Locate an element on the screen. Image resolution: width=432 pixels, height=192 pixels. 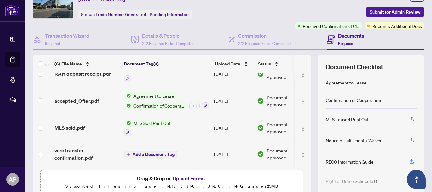
div: Agreement to Lease is located at coordinates (346, 83).